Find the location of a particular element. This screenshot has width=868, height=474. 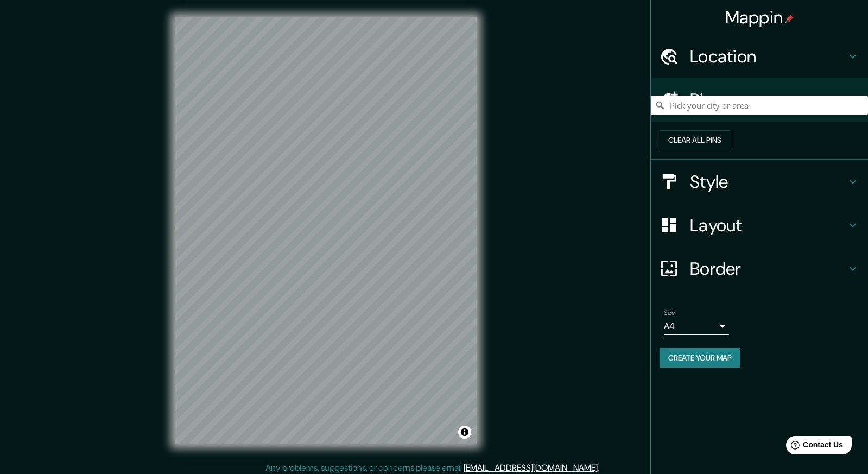

div: Pins is located at coordinates (760, 100).